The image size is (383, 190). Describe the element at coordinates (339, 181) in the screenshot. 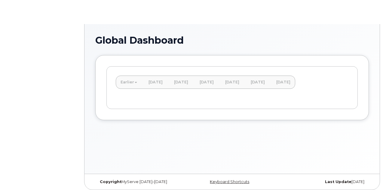

I see `strong: Last Update` at that location.